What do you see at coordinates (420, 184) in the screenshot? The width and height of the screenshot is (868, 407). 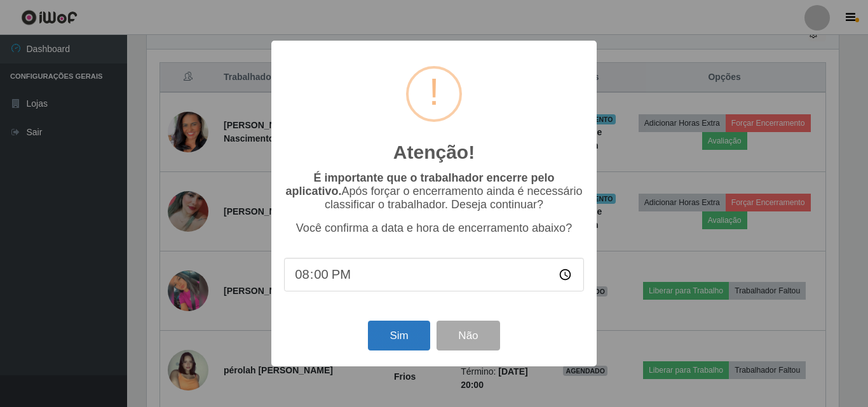 I see `b: É importante que o trabalhador encerre pelo aplicativo.` at bounding box center [420, 184].